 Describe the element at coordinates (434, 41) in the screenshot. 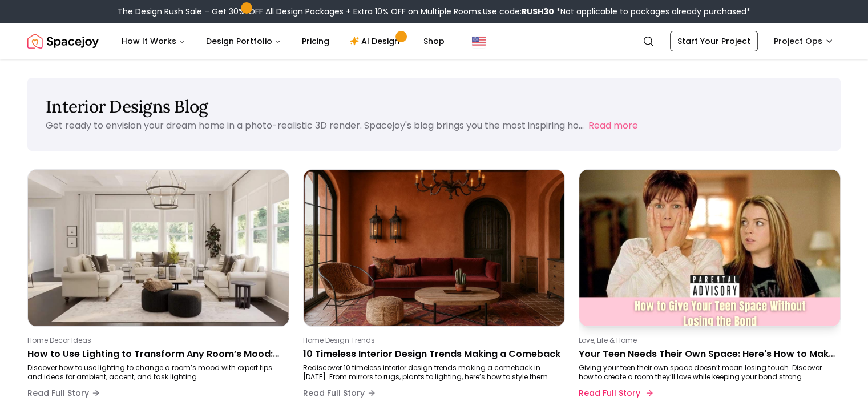

I see `nav: Global` at that location.